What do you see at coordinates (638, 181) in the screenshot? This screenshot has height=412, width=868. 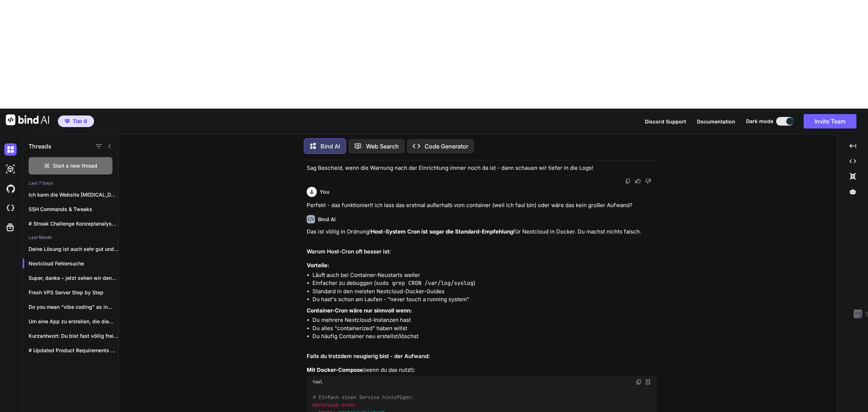 I see `img: like` at bounding box center [638, 181].